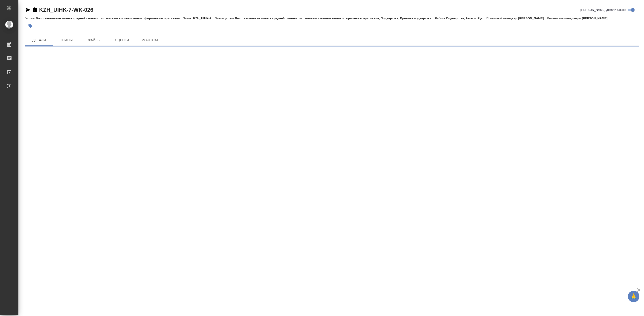  Describe the element at coordinates (122, 40) in the screenshot. I see `span: Оценки` at that location.